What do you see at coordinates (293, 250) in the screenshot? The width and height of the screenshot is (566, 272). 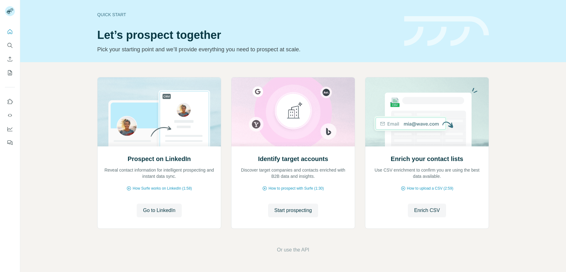 I see `span: Or use the API` at bounding box center [293, 250].